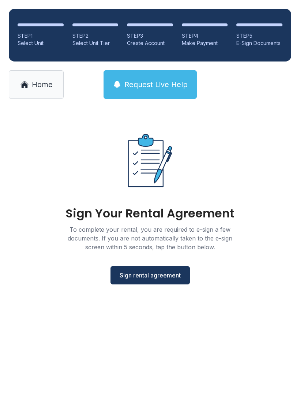 This screenshot has width=300, height=414. Describe the element at coordinates (205, 36) in the screenshot. I see `div: STEP 4` at that location.